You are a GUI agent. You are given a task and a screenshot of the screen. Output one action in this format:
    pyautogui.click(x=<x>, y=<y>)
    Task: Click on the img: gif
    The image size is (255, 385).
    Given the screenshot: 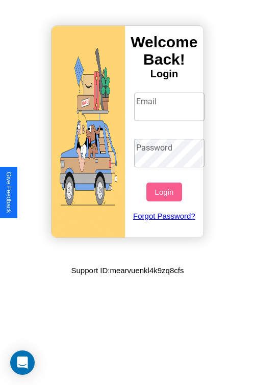 What is the action you would take?
    pyautogui.click(x=88, y=132)
    